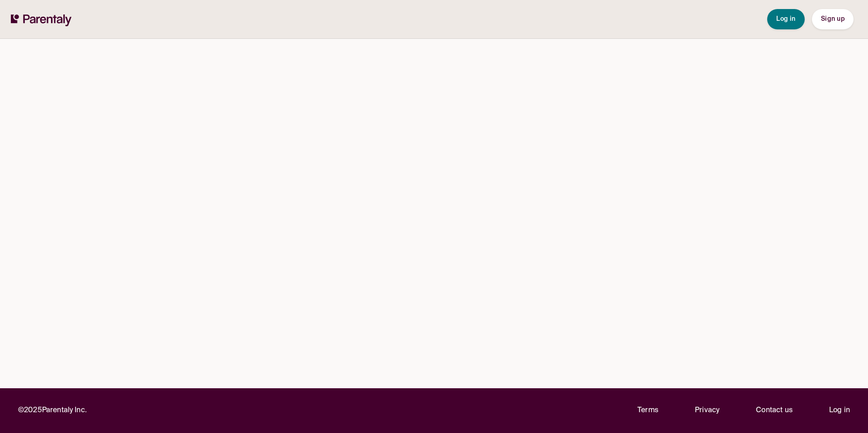 The image size is (868, 433). What do you see at coordinates (52, 411) in the screenshot?
I see `p: © 2025 Parentaly Inc.` at bounding box center [52, 411].